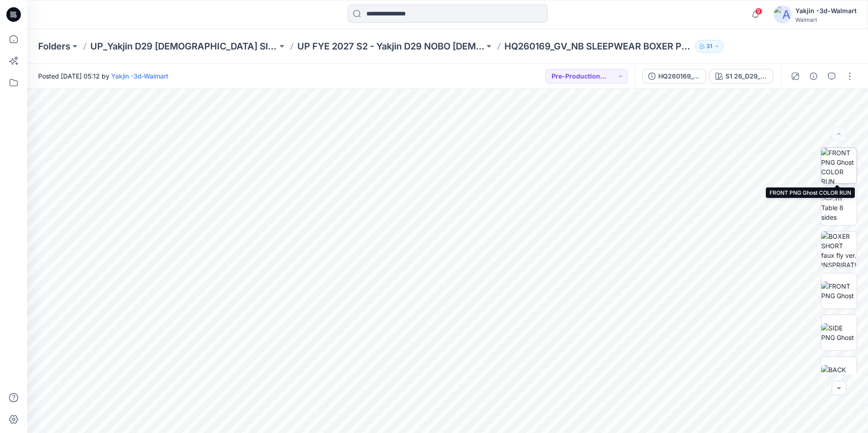 The width and height of the screenshot is (868, 433). I want to click on a: Folders, so click(54, 47).